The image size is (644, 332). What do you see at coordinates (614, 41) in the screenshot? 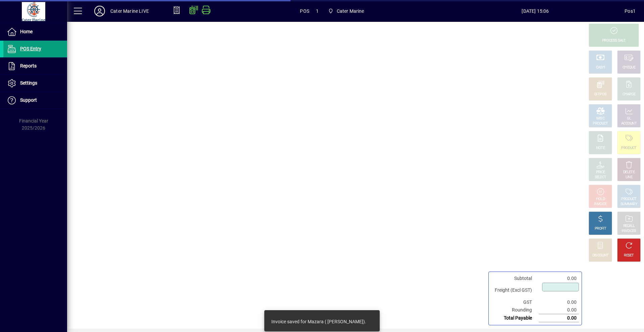
I see `div: PROCESS SALE` at bounding box center [614, 41].